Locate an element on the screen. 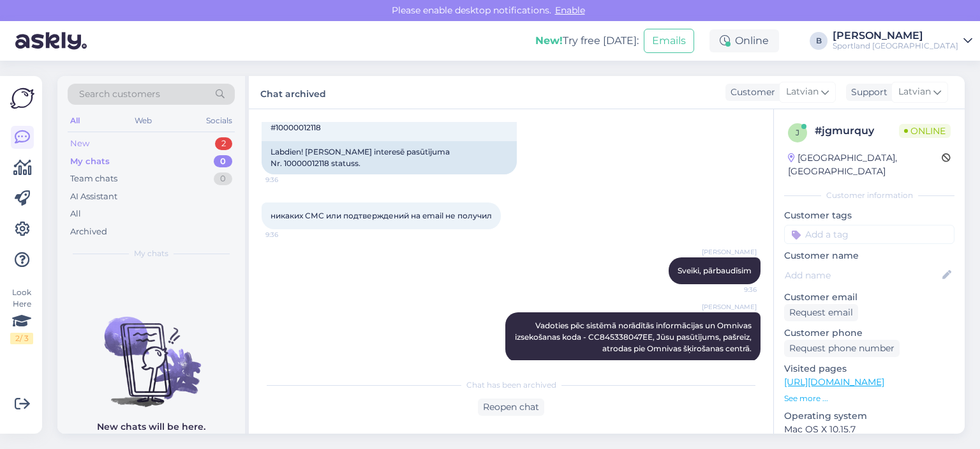 The width and height of the screenshot is (980, 449). p: Customer phone is located at coordinates (869, 333).